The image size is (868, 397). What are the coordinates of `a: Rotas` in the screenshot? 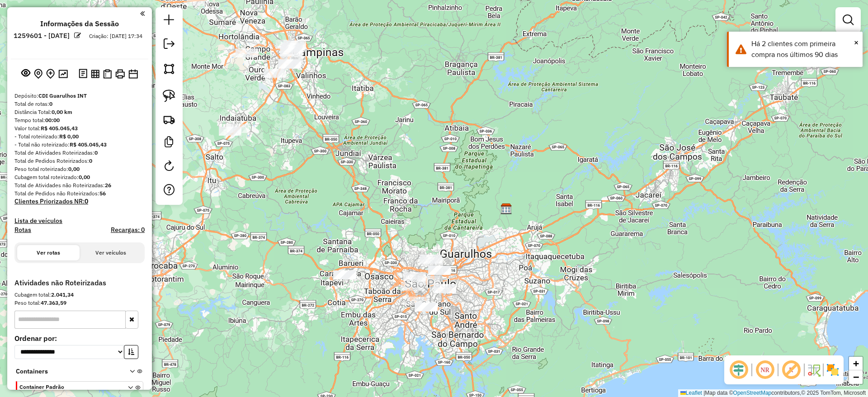 It's located at (23, 229).